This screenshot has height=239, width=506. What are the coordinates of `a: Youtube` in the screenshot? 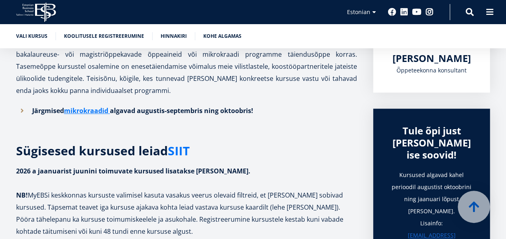 It's located at (417, 12).